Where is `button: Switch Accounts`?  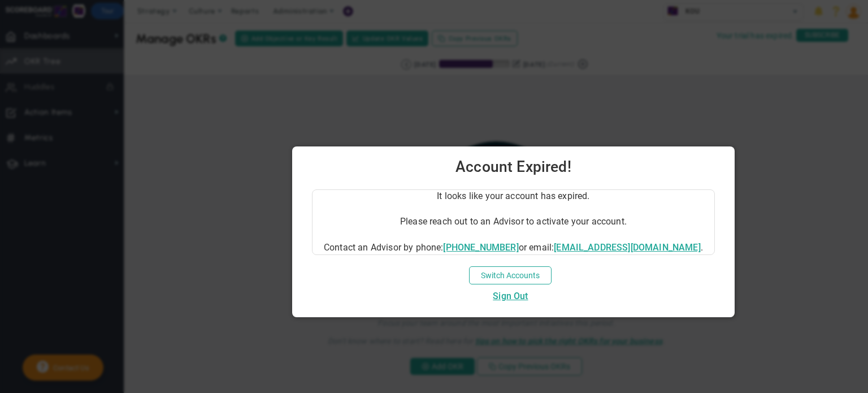 button: Switch Accounts is located at coordinates (510, 275).